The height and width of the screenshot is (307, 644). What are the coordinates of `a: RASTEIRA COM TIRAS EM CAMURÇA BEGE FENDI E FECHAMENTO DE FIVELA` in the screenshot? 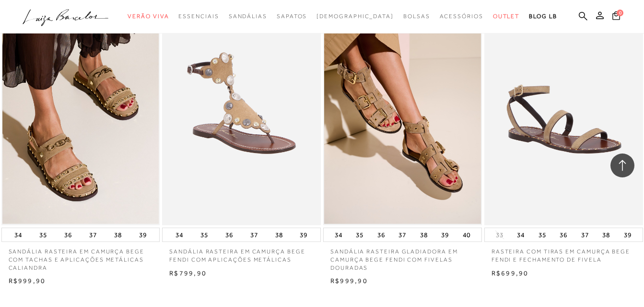 It's located at (563, 253).